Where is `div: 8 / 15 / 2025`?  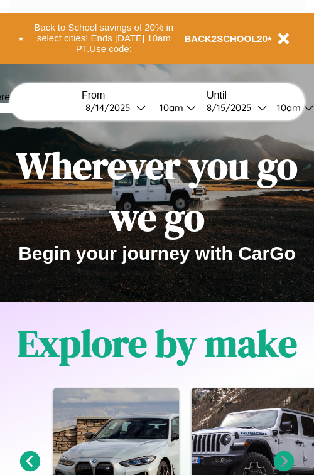
div: 8 / 15 / 2025 is located at coordinates (231, 107).